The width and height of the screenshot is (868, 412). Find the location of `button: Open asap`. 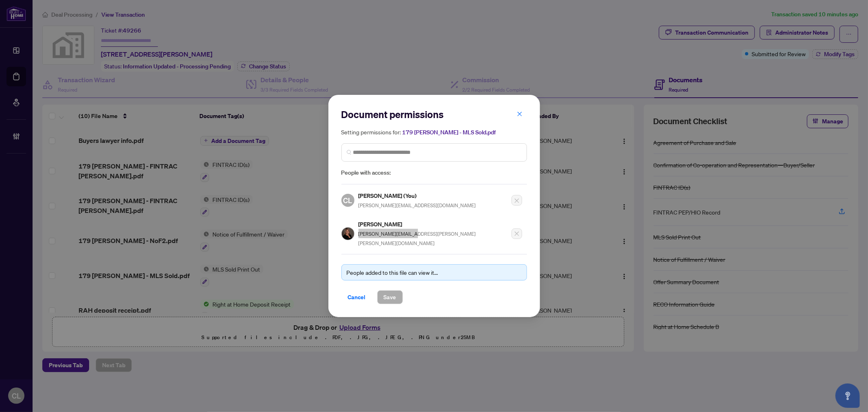

button: Open asap is located at coordinates (848, 396).